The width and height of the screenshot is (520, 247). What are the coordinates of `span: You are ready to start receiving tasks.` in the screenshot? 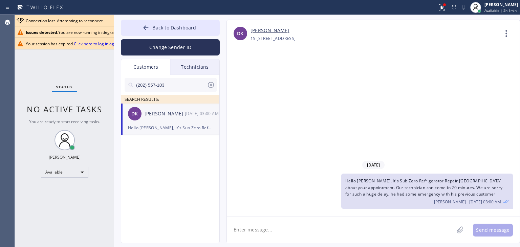 It's located at (65, 122).